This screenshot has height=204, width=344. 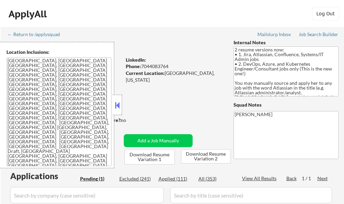 What do you see at coordinates (174, 67) in the screenshot?
I see `div: 7044083764` at bounding box center [174, 67].